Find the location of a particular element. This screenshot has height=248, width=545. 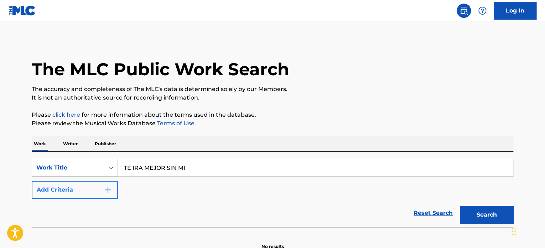

img: 9d2ae6d4665cec9f34b9.svg is located at coordinates (108, 189).